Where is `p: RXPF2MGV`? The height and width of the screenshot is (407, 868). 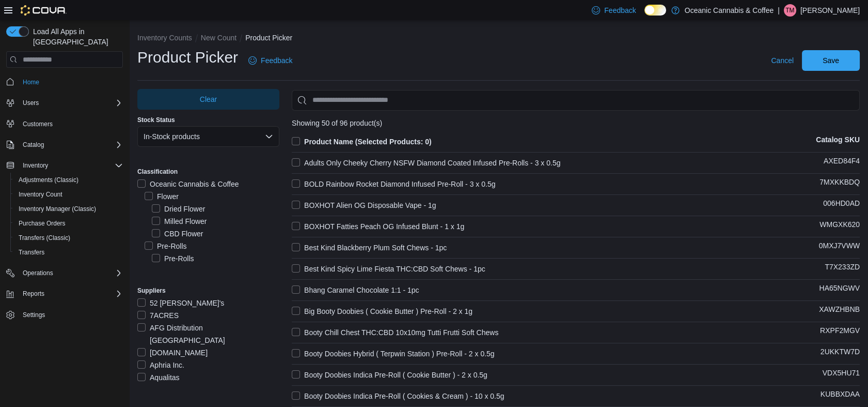 p: RXPF2MGV is located at coordinates (840, 332).